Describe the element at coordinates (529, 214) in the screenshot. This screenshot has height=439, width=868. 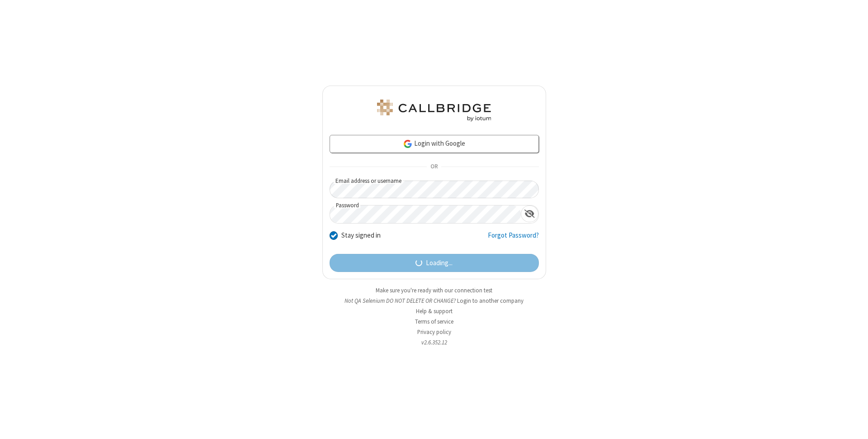
I see `div: Show password` at that location.